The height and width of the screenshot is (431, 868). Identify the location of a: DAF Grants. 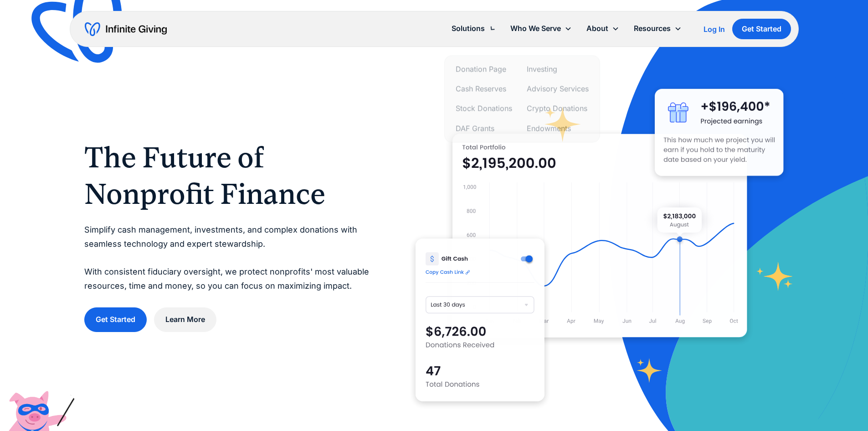
(484, 128).